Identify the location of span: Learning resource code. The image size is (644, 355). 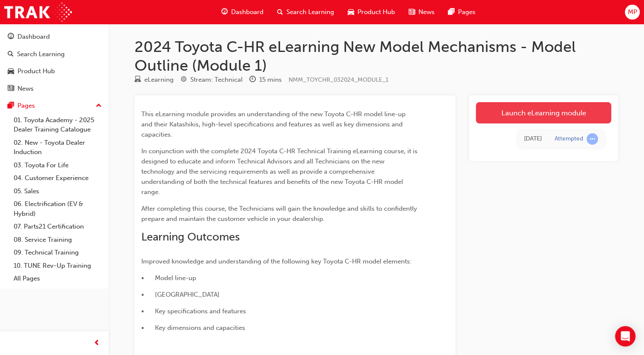
(338, 80).